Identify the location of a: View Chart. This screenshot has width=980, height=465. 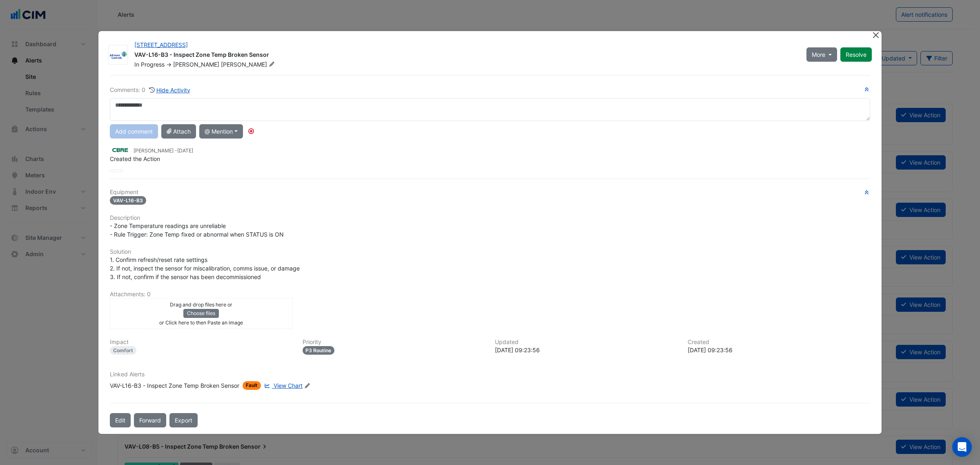
(283, 385).